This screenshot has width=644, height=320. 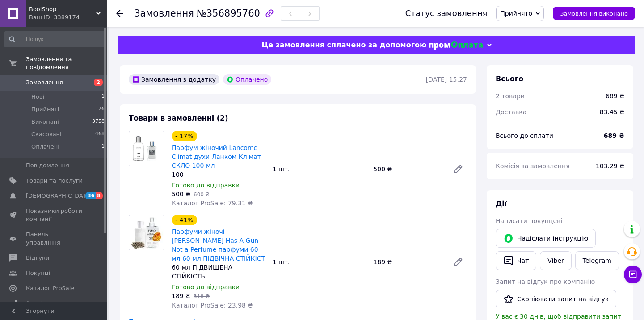 What do you see at coordinates (45, 122) in the screenshot?
I see `span: Виконані` at bounding box center [45, 122].